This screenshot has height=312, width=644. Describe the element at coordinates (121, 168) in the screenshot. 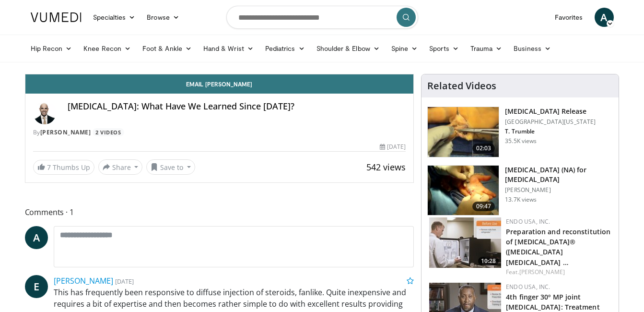

I see `button: Share` at that location.